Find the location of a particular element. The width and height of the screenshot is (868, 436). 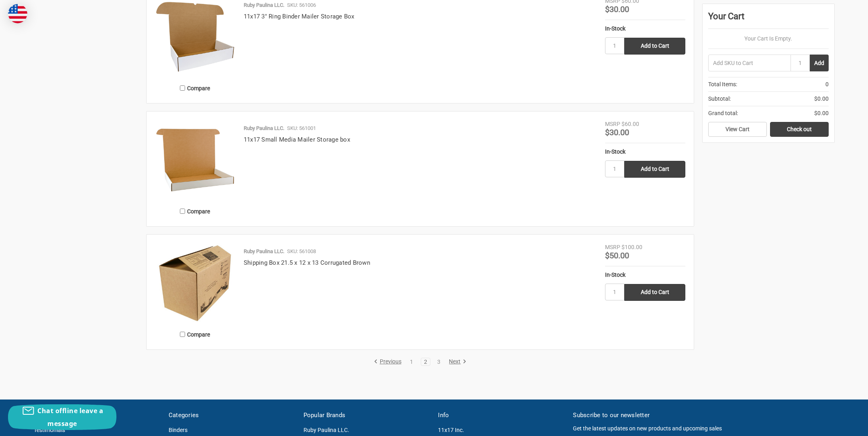

span: $50.00 is located at coordinates (617, 256).